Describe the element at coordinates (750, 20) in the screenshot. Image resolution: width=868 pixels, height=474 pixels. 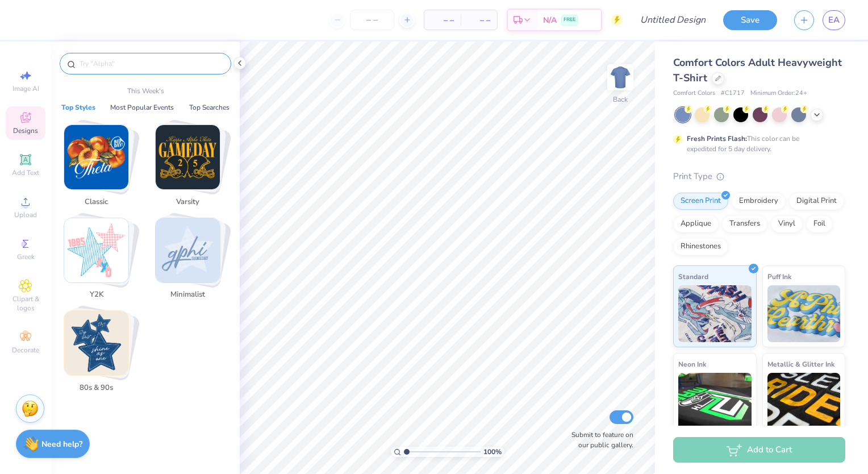
I see `button: Save` at that location.